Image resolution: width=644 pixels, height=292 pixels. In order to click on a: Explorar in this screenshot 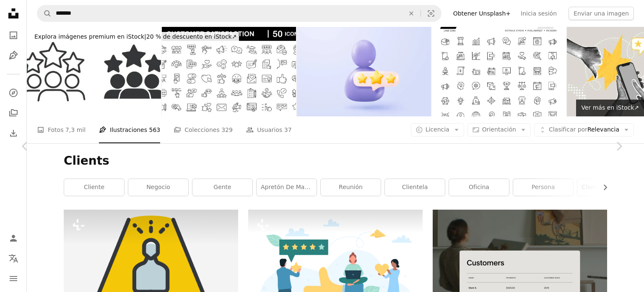, I will do `click(13, 93)`.